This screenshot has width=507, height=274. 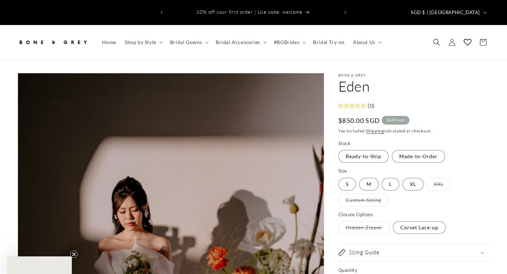 I want to click on label: S, so click(x=347, y=184).